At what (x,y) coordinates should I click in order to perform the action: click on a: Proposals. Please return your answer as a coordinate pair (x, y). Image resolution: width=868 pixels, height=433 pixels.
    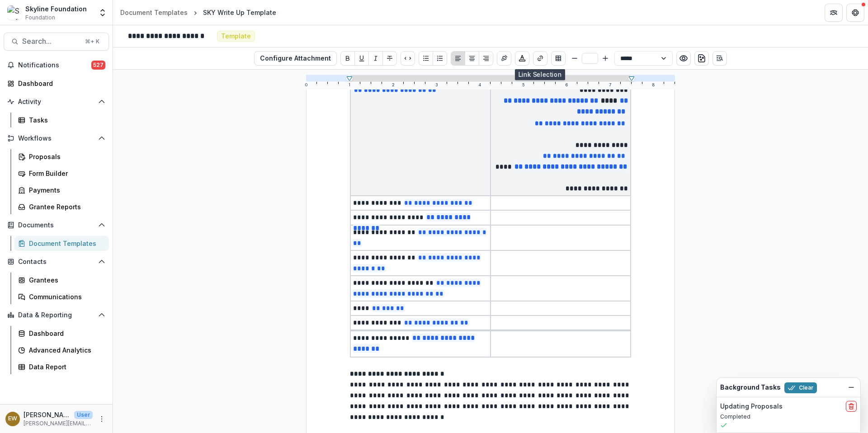
    Looking at the image, I should click on (61, 156).